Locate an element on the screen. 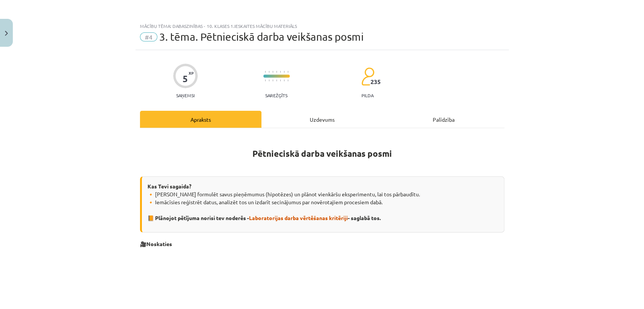 Image resolution: width=644 pixels, height=309 pixels. div: 5 is located at coordinates (185, 79).